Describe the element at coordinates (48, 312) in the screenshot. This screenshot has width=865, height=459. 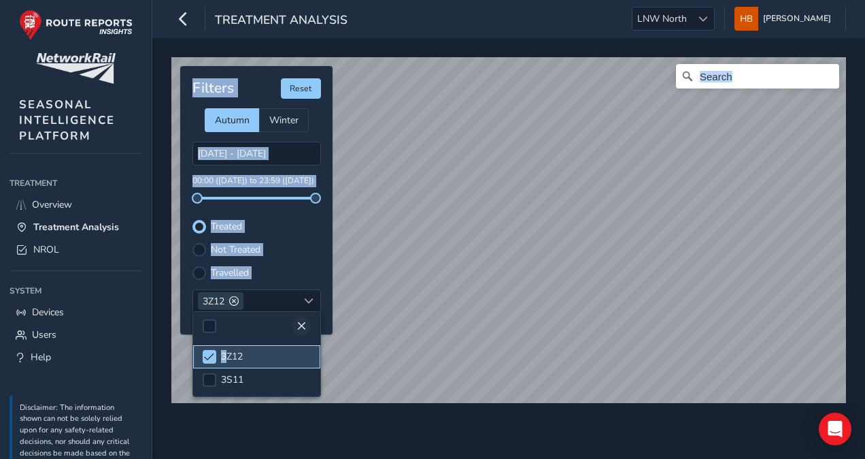
I see `span: Devices` at that location.